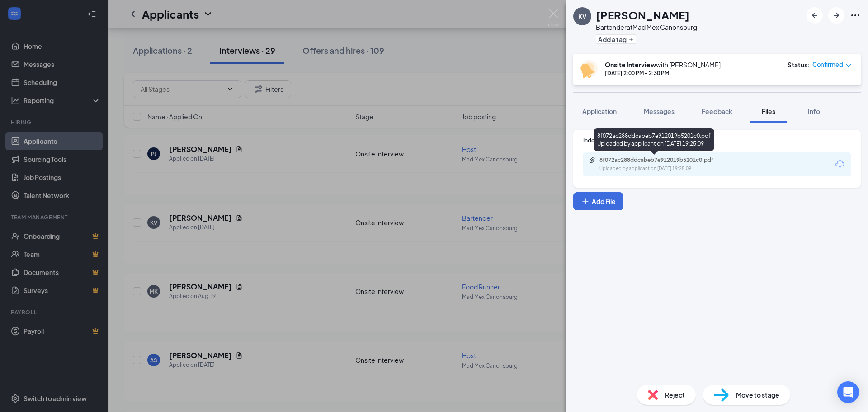 The image size is (868, 412). What do you see at coordinates (855, 15) in the screenshot?
I see `svg: Ellipses` at bounding box center [855, 15].